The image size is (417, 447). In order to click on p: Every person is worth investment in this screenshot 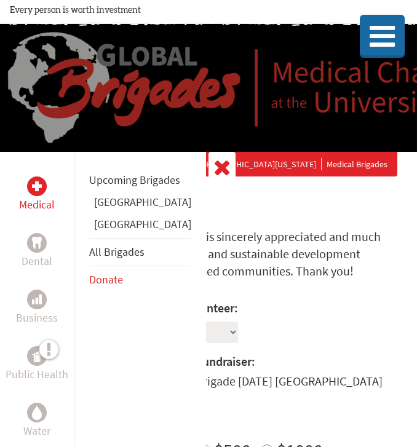, I will do `click(175, 10)`.